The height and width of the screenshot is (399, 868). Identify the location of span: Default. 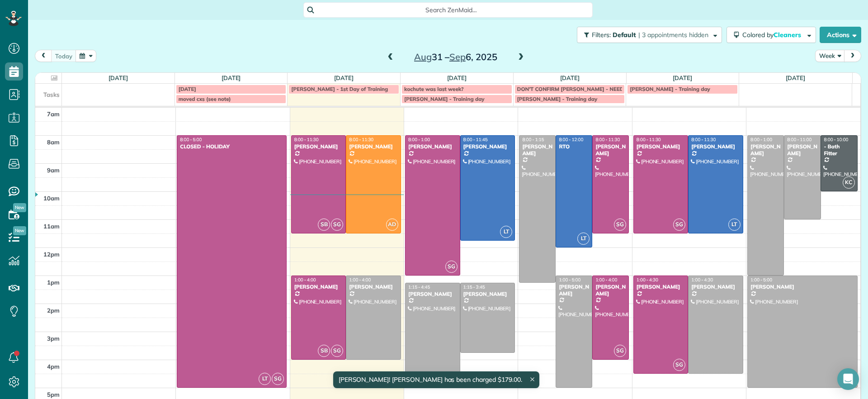
(624, 35).